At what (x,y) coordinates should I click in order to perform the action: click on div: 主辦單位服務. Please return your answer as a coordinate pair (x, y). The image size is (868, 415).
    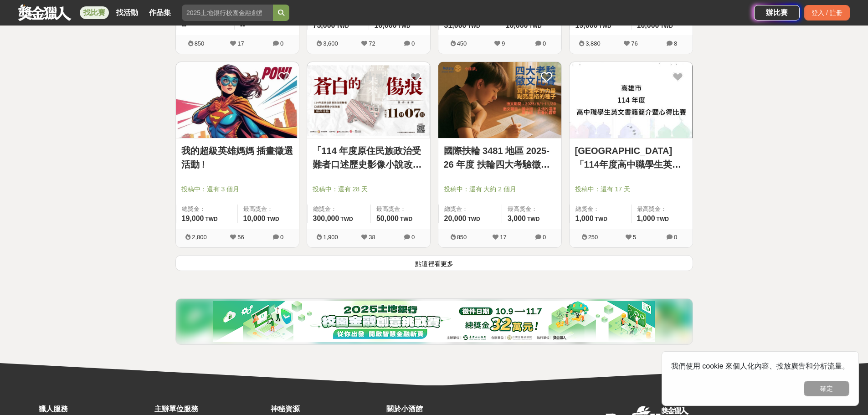
    Looking at the image, I should click on (210, 409).